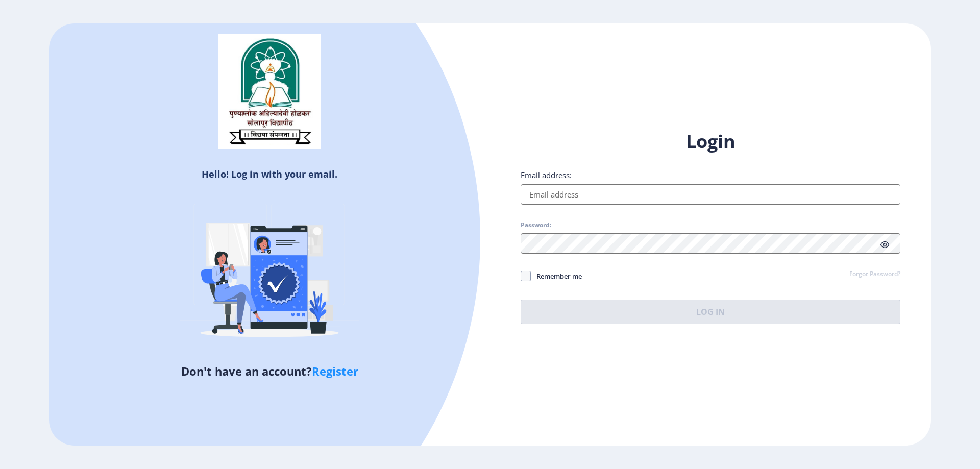 This screenshot has height=469, width=980. I want to click on label: Password:, so click(536, 225).